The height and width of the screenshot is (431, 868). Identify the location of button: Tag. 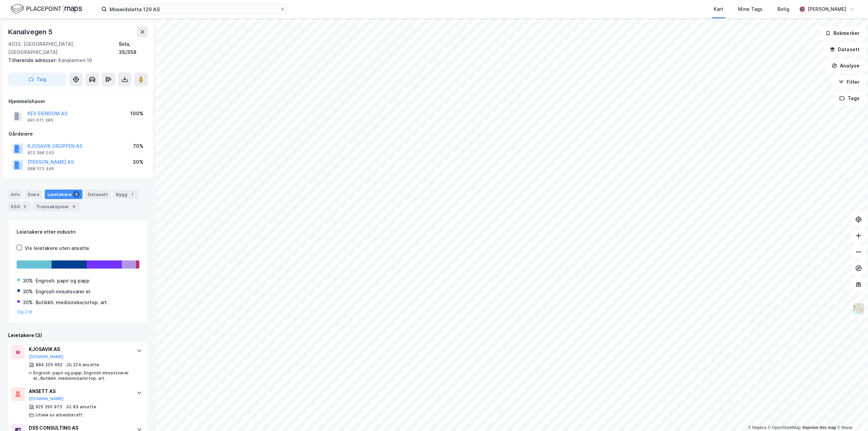
(37, 79).